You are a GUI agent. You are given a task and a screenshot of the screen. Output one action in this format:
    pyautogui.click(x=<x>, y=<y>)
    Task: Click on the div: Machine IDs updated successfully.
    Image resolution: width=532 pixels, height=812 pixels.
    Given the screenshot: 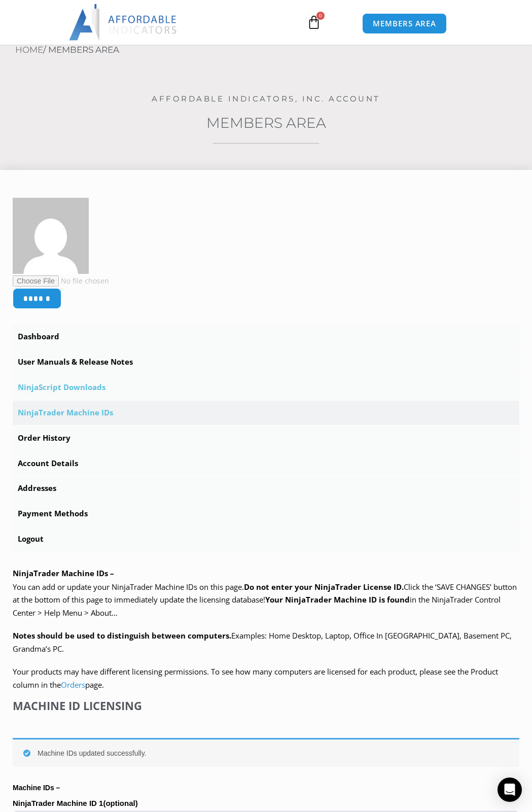 What is the action you would take?
    pyautogui.click(x=266, y=752)
    